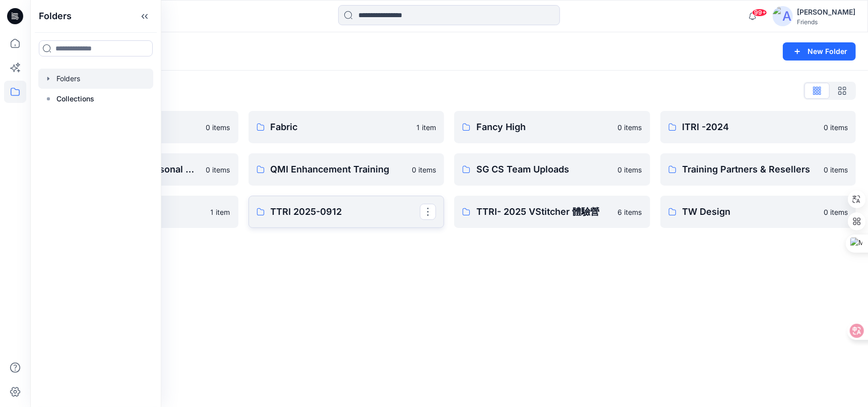 The image size is (868, 407). I want to click on div: Friends, so click(826, 22).